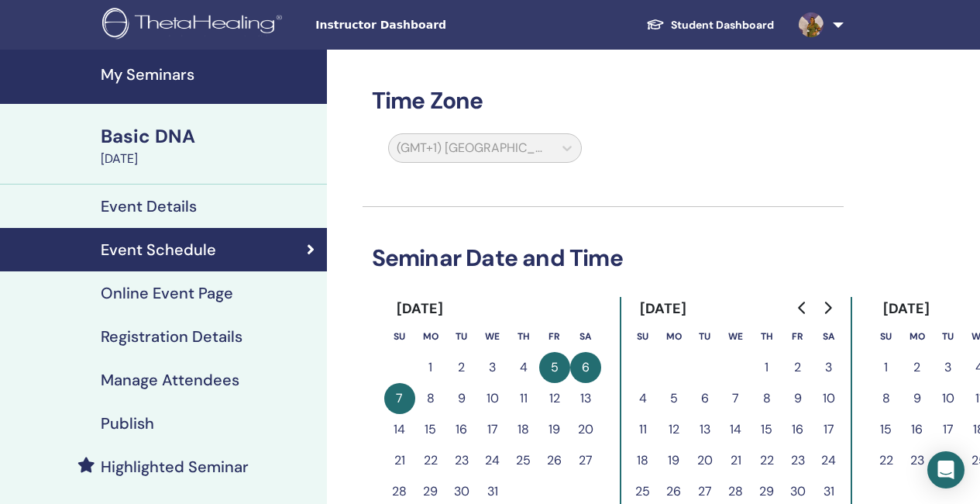  Describe the element at coordinates (586, 460) in the screenshot. I see `button: 27` at that location.